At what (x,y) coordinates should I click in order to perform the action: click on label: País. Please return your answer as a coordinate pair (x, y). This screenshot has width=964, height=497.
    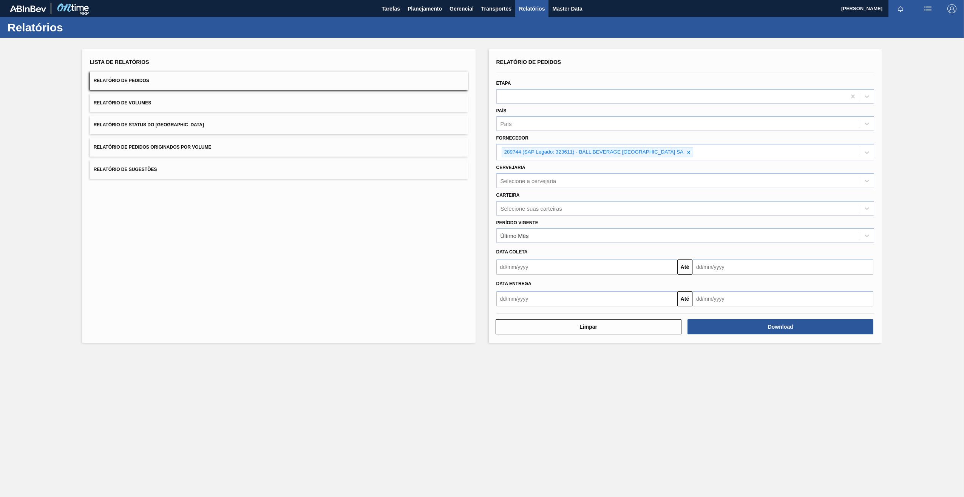
    Looking at the image, I should click on (501, 111).